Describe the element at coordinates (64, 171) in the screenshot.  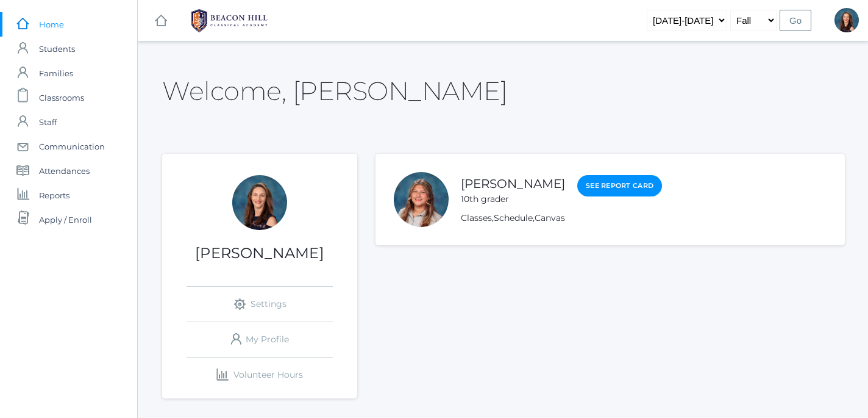
I see `span: Attendances` at that location.